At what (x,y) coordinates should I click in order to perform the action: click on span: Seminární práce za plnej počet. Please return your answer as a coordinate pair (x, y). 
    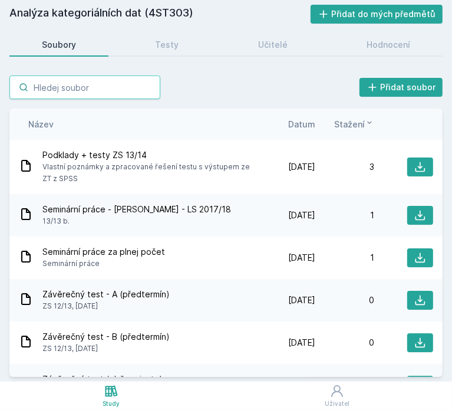
    Looking at the image, I should click on (104, 252).